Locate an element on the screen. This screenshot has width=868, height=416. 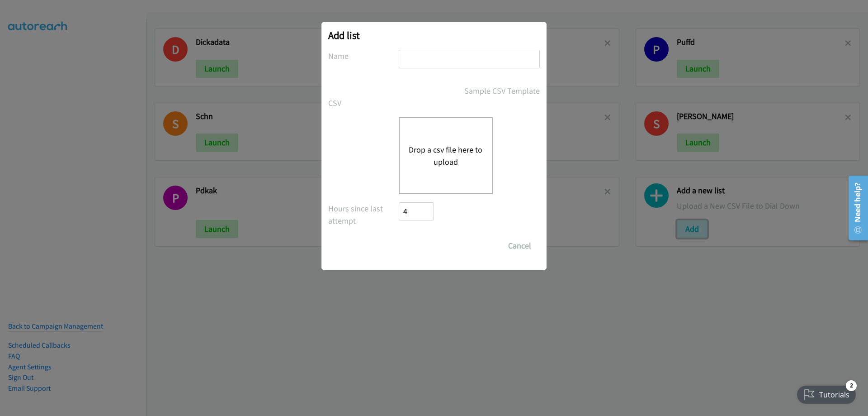
button: Cancel is located at coordinates (520, 246).